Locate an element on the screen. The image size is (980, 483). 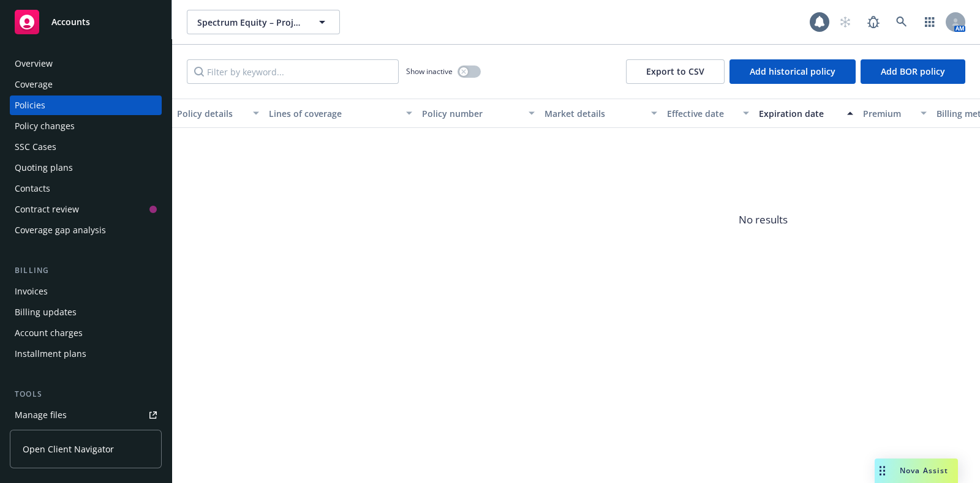
div: Policies is located at coordinates (30, 105).